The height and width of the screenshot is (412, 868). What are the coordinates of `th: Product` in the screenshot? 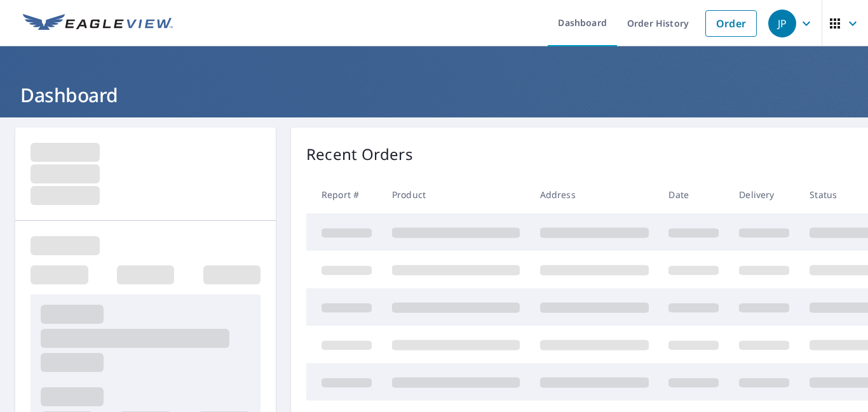 It's located at (456, 195).